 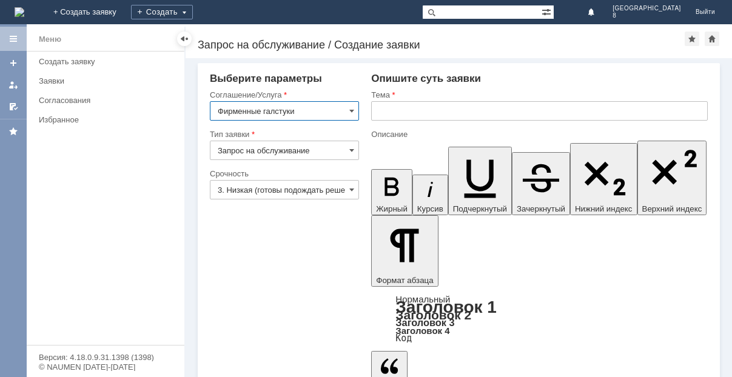 I want to click on a: Мои заявки, so click(x=13, y=85).